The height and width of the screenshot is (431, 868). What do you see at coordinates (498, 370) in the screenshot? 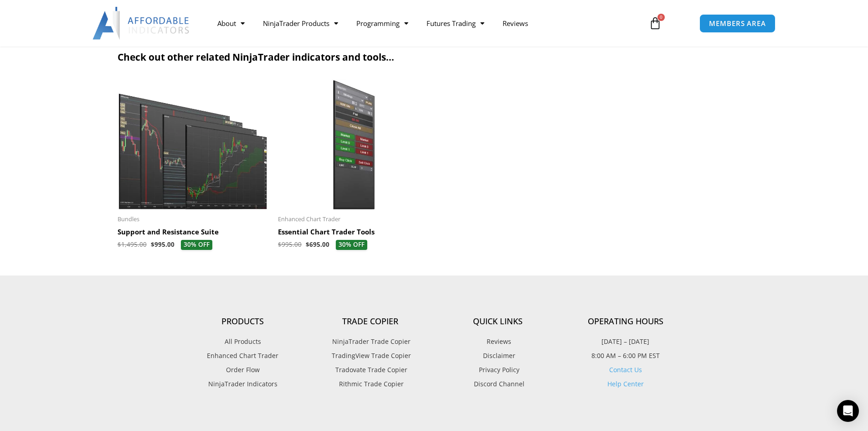
I see `span: Privacy Policy` at bounding box center [498, 370].